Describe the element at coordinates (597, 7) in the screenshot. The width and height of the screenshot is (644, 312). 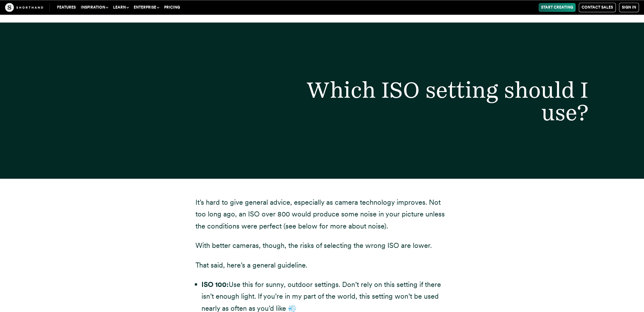
I see `a: Contact Sales` at that location.